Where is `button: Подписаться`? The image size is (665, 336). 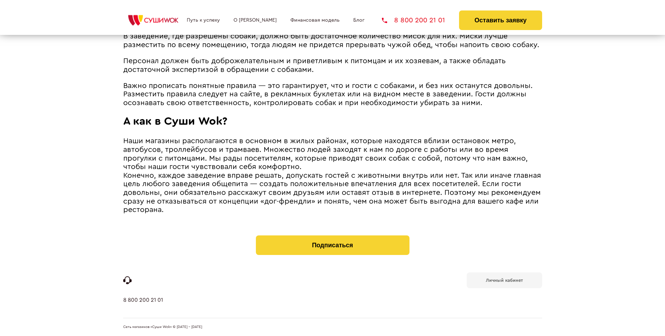 button: Подписаться is located at coordinates (332, 245).